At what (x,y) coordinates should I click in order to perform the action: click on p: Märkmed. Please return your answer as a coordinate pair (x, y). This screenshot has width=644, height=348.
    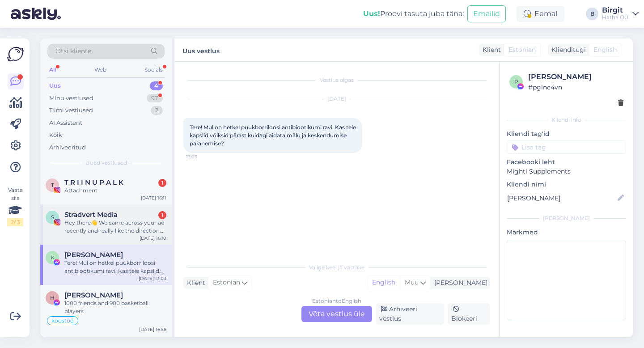
    Looking at the image, I should click on (567, 232).